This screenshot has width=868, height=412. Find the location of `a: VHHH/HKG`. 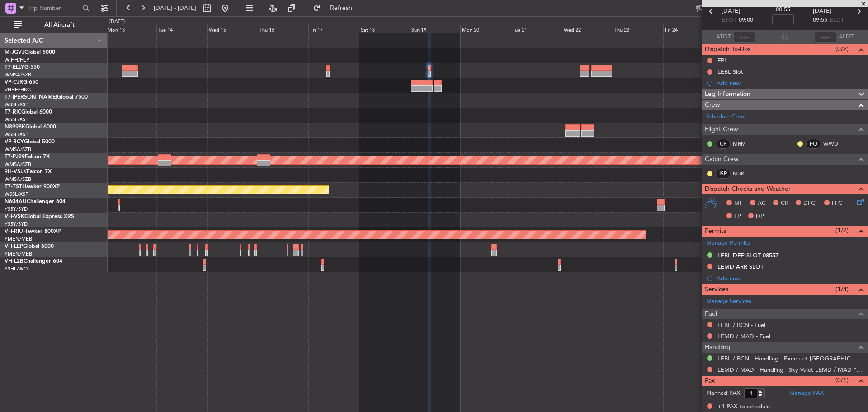

a: VHHH/HKG is located at coordinates (18, 89).